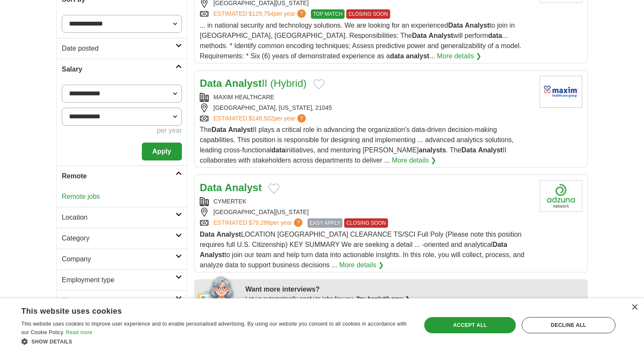 The image size is (644, 352). I want to click on div: Show details, so click(215, 341).